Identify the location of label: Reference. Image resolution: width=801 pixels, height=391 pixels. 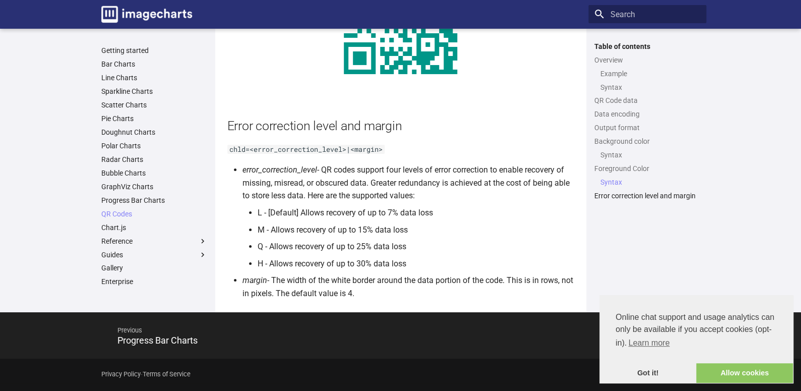
(154, 241).